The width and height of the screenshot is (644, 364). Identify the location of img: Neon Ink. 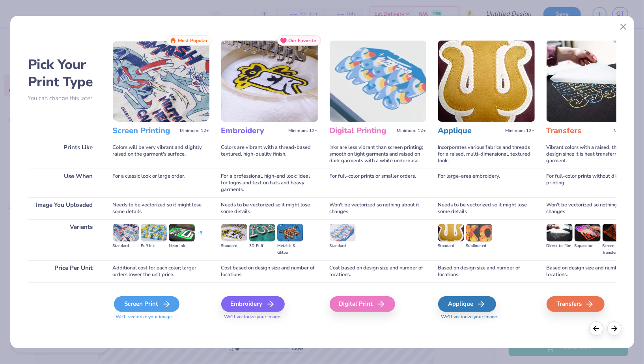
(182, 232).